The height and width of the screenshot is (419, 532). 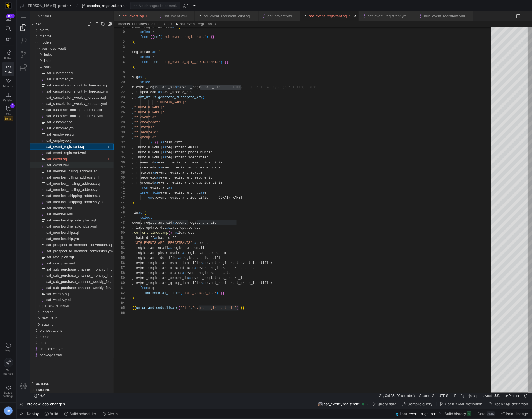 I want to click on span: sat_cancellation_weekly_forecast.yml, so click(x=60, y=93).